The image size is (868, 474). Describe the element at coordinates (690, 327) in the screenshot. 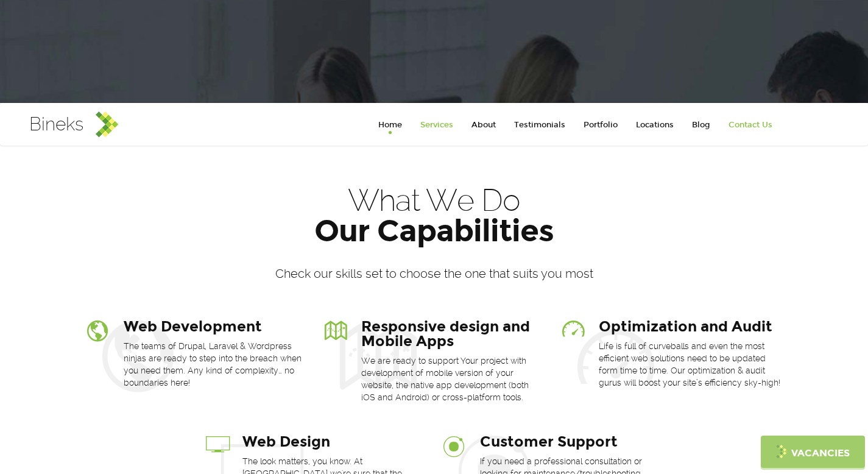

I see `h4: Optimization and Audit` at that location.